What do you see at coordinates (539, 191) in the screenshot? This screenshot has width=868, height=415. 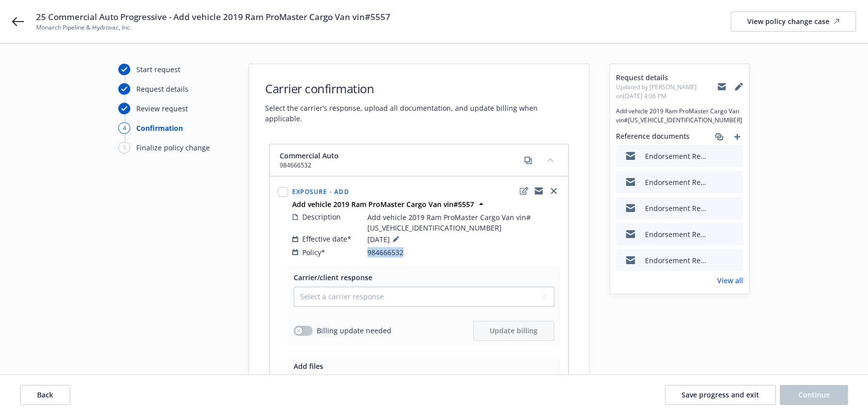 I see `a: copyLogging` at bounding box center [539, 191].